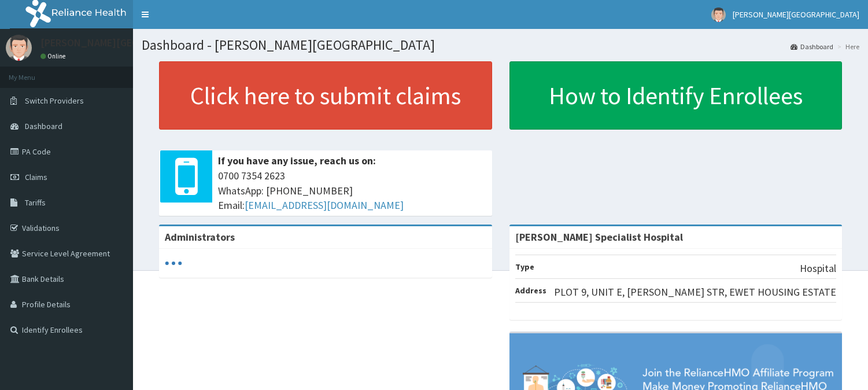 The width and height of the screenshot is (868, 390). Describe the element at coordinates (43, 126) in the screenshot. I see `span: Dashboard` at that location.